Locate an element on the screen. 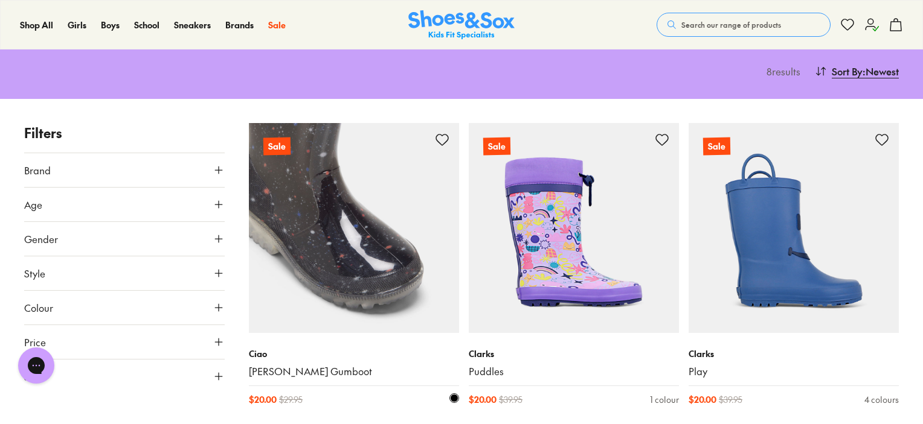  span: Brands is located at coordinates (239, 25).